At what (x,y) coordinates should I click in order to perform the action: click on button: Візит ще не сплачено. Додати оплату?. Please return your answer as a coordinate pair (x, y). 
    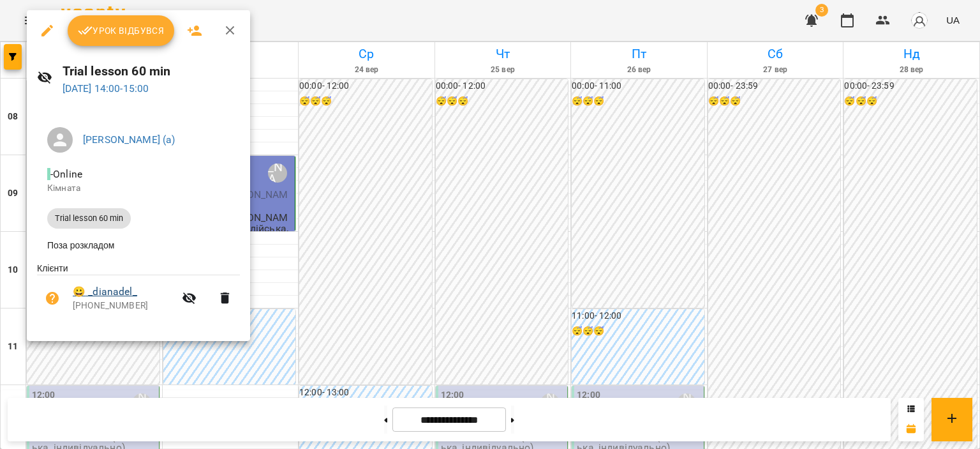
    Looking at the image, I should click on (52, 298).